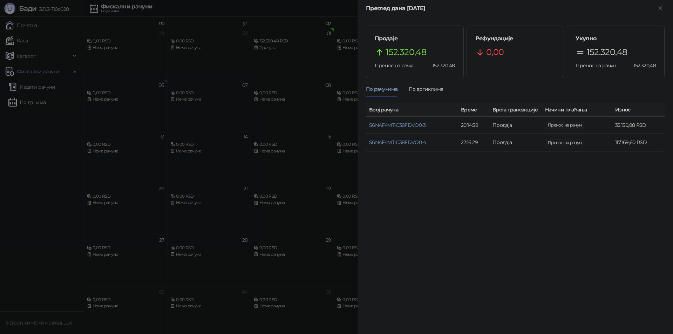 The width and height of the screenshot is (673, 334). I want to click on th: Начини плаћања, so click(577, 110).